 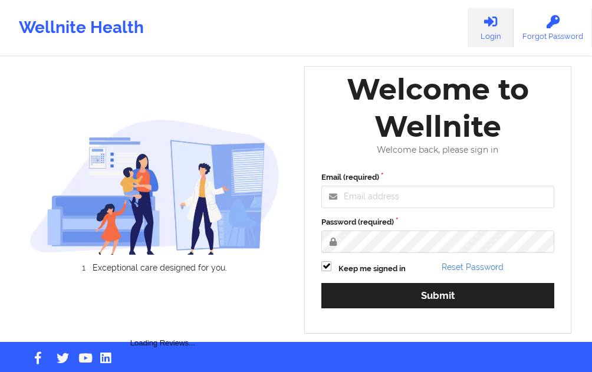 I want to click on button: Submit, so click(x=438, y=296).